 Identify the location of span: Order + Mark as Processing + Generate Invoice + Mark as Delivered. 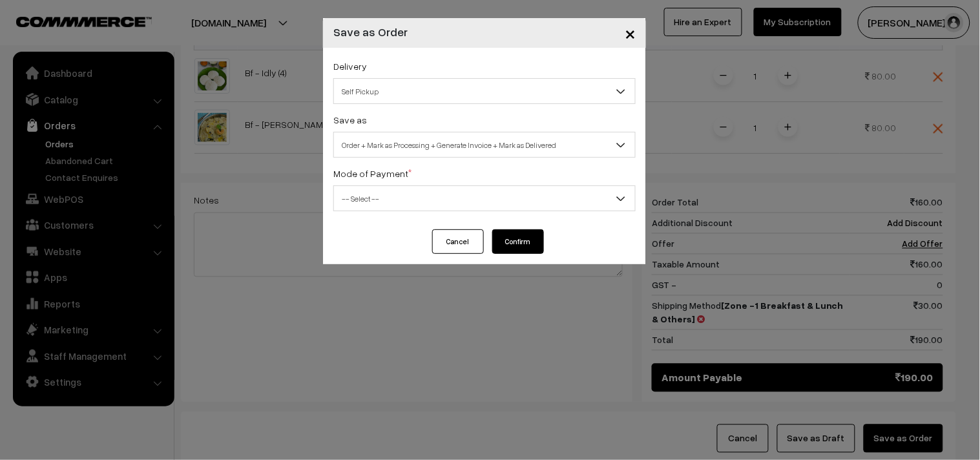
(485, 145).